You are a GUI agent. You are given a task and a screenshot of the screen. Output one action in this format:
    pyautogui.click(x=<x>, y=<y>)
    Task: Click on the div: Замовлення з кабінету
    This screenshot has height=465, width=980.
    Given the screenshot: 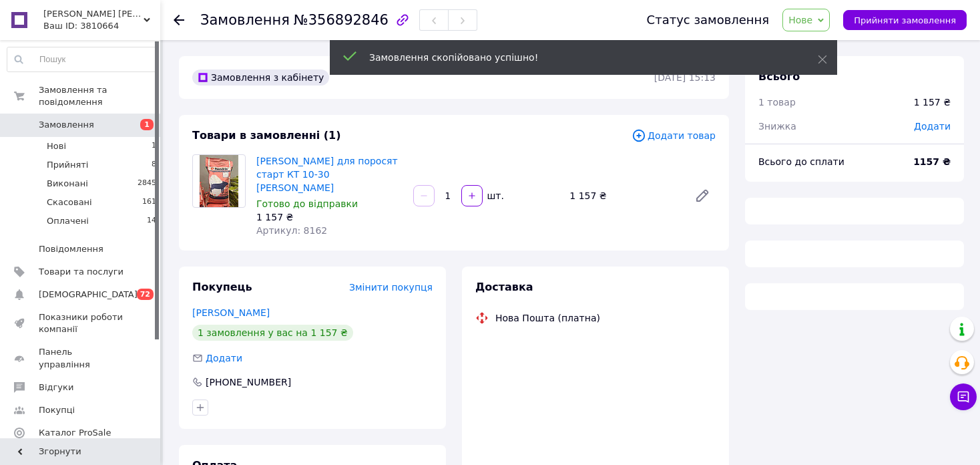 What is the action you would take?
    pyautogui.click(x=261, y=78)
    